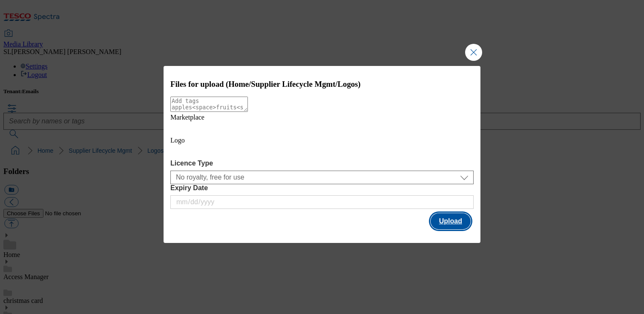 This screenshot has height=314, width=644. What do you see at coordinates (322, 188) in the screenshot?
I see `label: Expiry Date` at bounding box center [322, 188].